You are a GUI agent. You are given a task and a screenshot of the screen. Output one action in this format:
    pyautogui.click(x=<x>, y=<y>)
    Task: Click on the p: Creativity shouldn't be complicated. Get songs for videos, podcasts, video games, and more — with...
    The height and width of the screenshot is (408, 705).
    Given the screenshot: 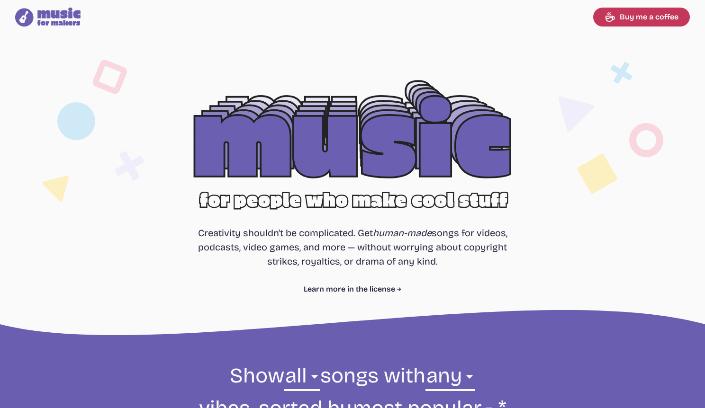 What is the action you would take?
    pyautogui.click(x=352, y=247)
    